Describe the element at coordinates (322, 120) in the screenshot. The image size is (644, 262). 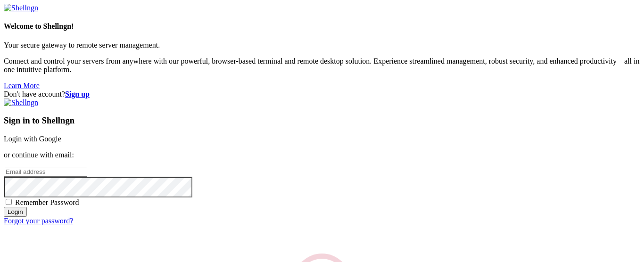
I see `h3: Sign in to Shellngn` at that location.